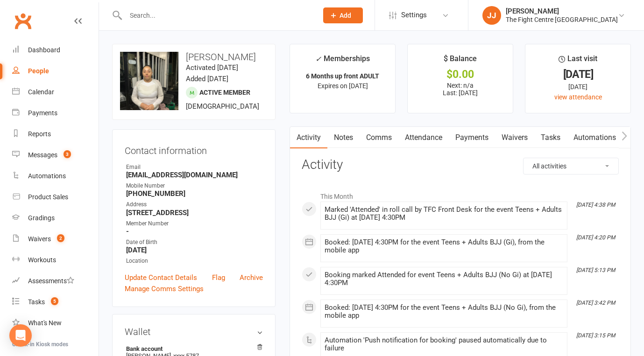 This screenshot has height=356, width=644. I want to click on a: Comms, so click(379, 138).